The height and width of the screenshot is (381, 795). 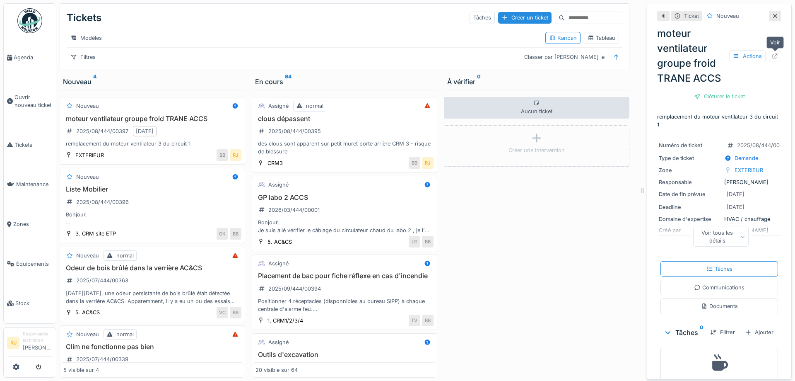 I want to click on div: Zone, so click(x=690, y=170).